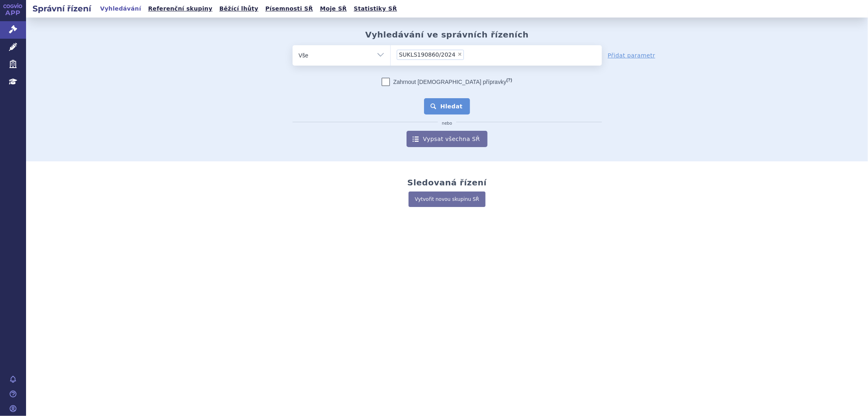  What do you see at coordinates (180, 8) in the screenshot?
I see `a: Referenční skupiny` at bounding box center [180, 8].